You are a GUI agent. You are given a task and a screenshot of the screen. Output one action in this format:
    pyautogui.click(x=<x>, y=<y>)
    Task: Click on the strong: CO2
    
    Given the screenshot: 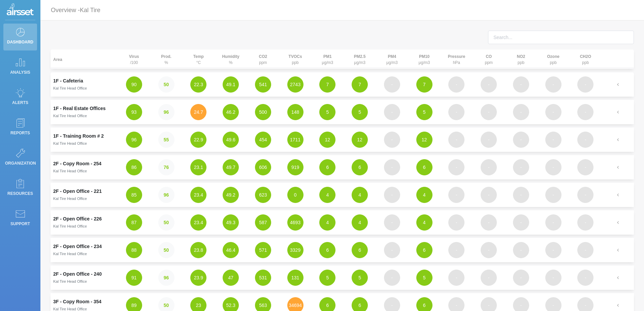 What is the action you would take?
    pyautogui.click(x=263, y=57)
    